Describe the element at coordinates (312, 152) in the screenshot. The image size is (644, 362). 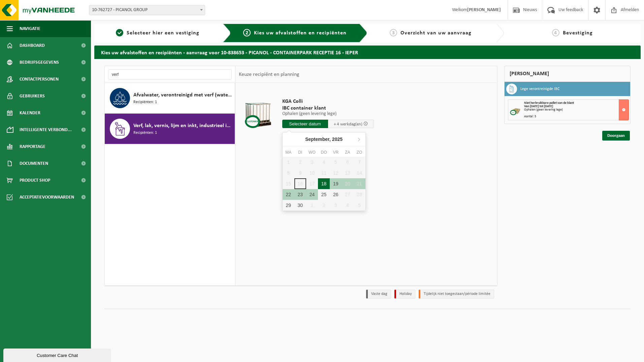
I see `div: wo` at that location.